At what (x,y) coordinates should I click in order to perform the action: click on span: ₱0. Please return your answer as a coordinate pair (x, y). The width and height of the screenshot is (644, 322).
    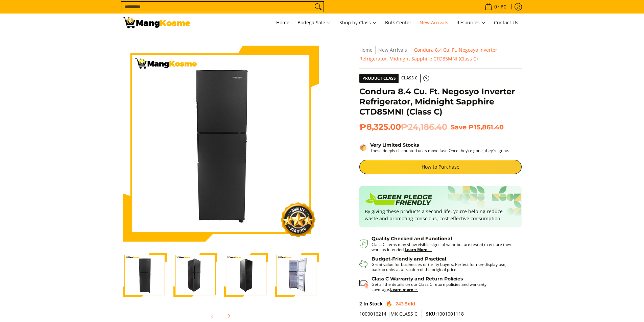
    Looking at the image, I should click on (504, 6).